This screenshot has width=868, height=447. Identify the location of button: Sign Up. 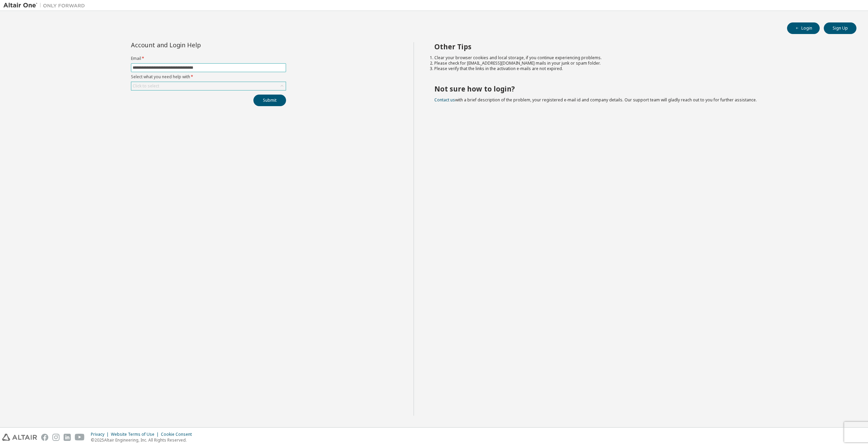
(840, 28).